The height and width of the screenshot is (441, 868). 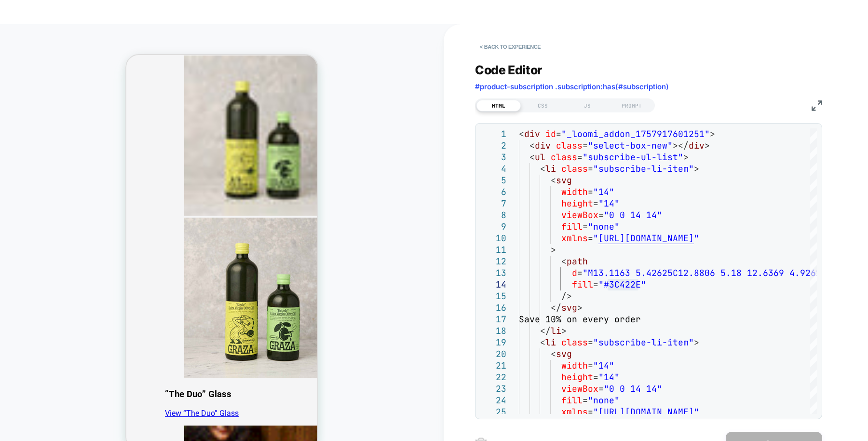 I want to click on div: 11, so click(x=493, y=250).